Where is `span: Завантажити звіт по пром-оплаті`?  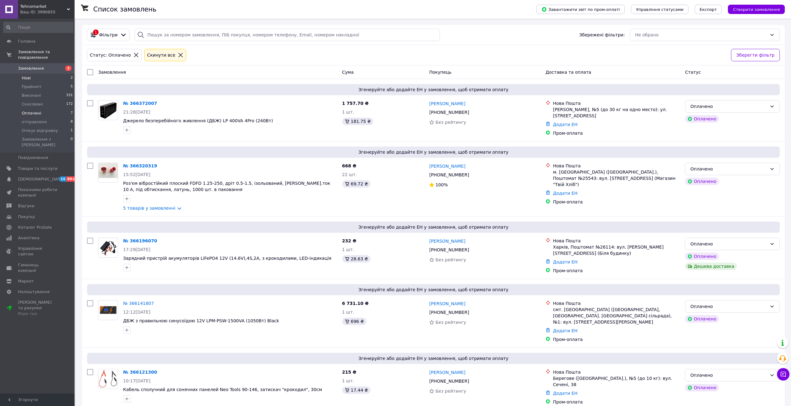 span: Завантажити звіт по пром-оплаті is located at coordinates (581, 9).